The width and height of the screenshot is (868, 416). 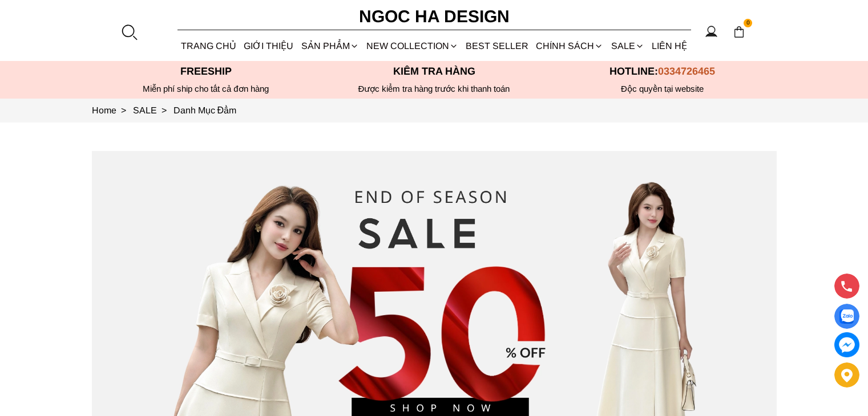 I want to click on a: Link to Home, so click(x=112, y=110).